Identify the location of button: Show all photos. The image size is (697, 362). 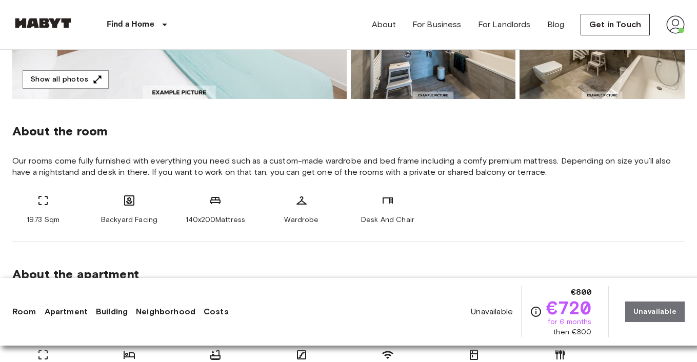
(66, 80).